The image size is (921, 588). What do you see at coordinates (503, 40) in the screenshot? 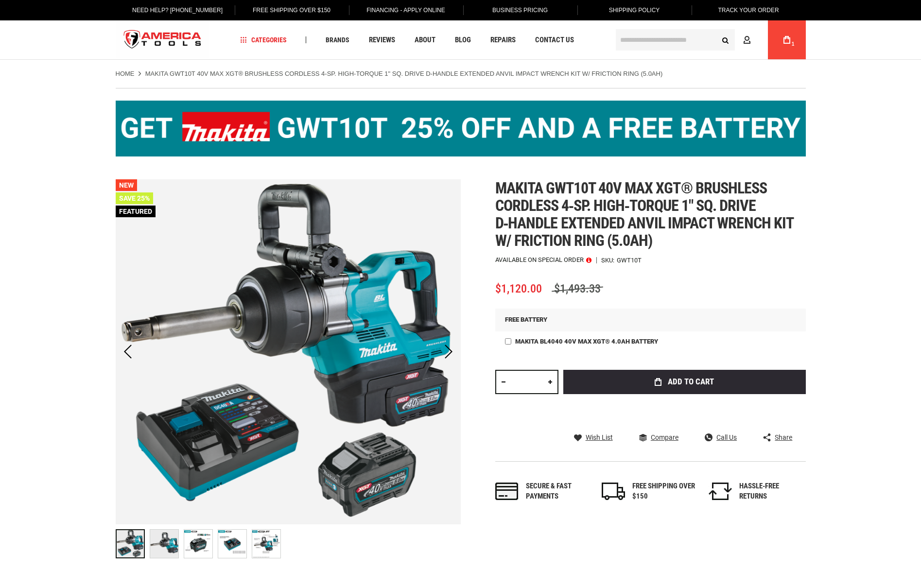
I see `span: Repairs` at bounding box center [503, 40].